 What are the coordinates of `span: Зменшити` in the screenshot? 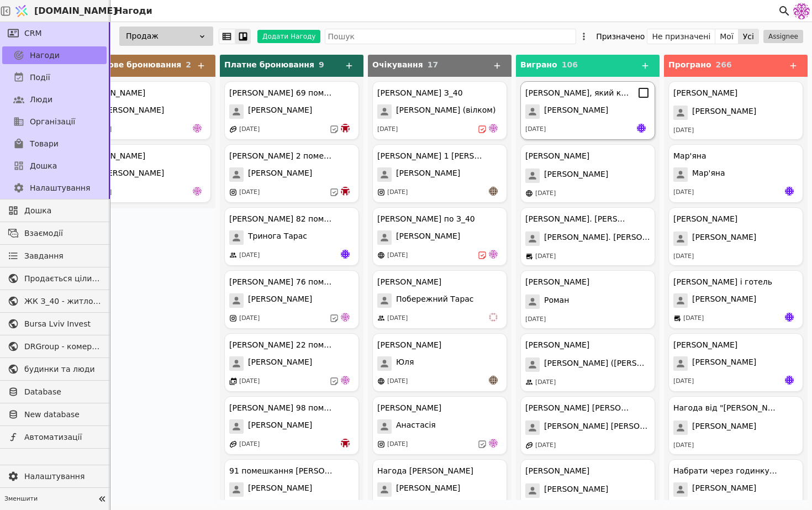 It's located at (49, 499).